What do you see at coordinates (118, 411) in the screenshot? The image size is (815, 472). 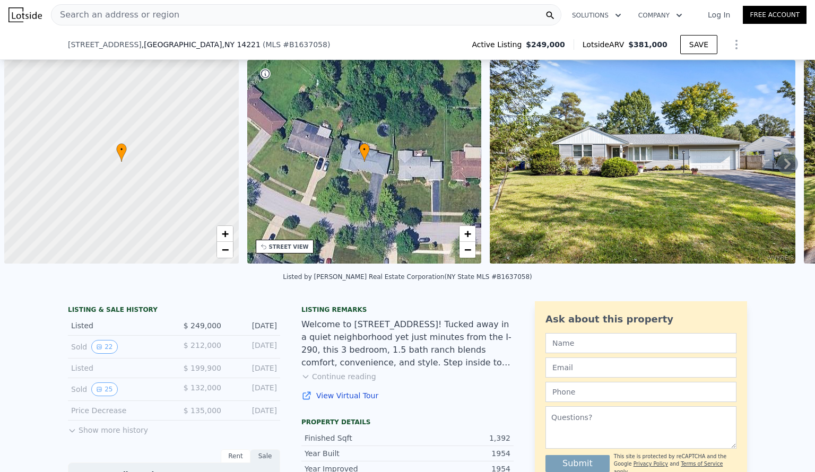 I see `div: Price Decrease` at bounding box center [118, 411].